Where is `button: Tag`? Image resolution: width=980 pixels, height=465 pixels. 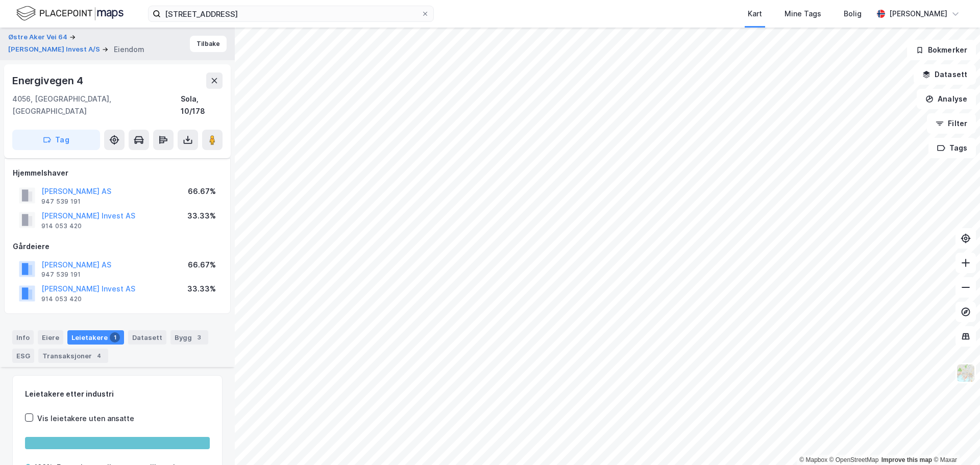 button: Tag is located at coordinates (56, 140).